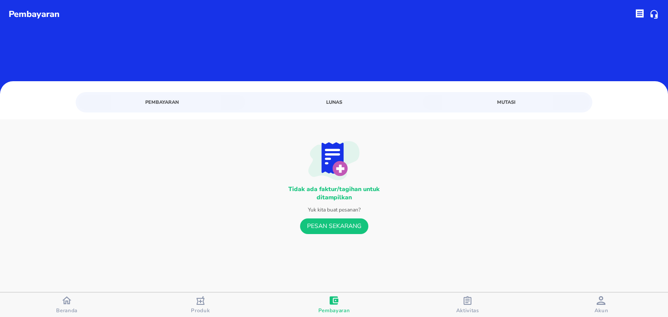 This screenshot has height=317, width=668. Describe the element at coordinates (467, 311) in the screenshot. I see `span: Aktivitas` at that location.